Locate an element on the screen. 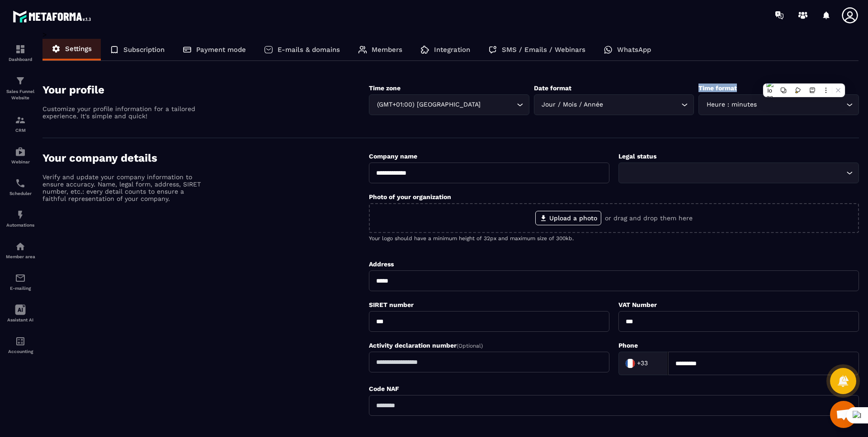 Image resolution: width=868 pixels, height=437 pixels. p: Webinar is located at coordinates (20, 162).